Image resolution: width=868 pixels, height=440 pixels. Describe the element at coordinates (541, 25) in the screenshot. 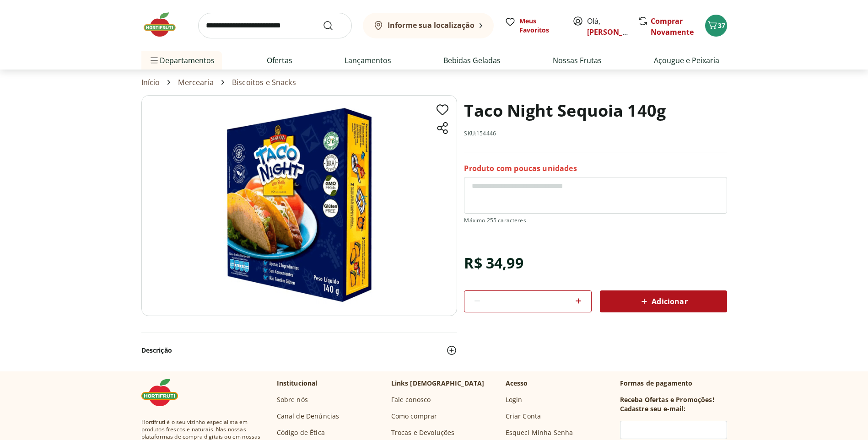

I see `span: Meus Favoritos` at that location.